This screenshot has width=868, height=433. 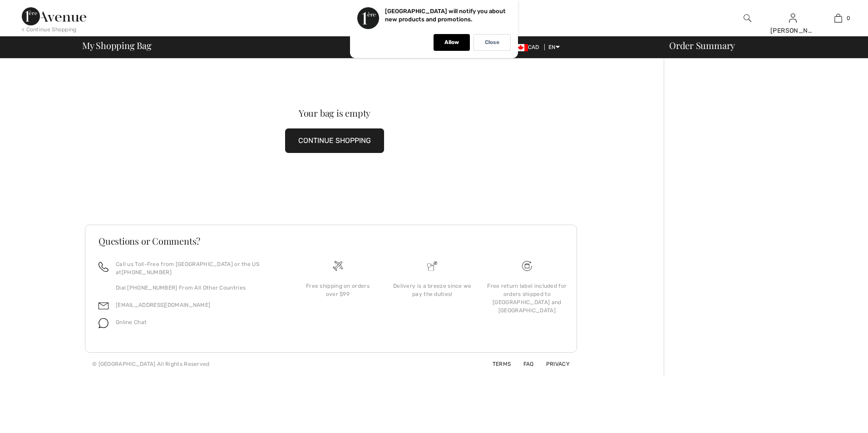 What do you see at coordinates (496, 364) in the screenshot?
I see `a: Terms` at bounding box center [496, 364].